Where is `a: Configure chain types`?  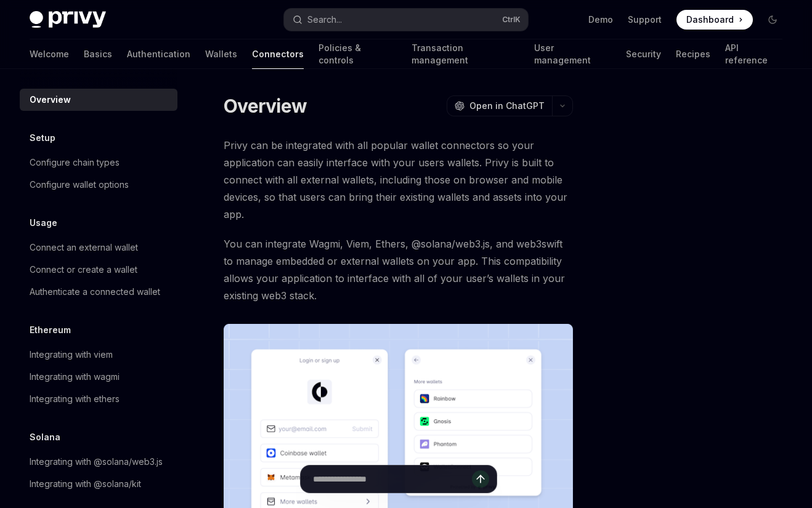 a: Configure chain types is located at coordinates (98, 162).